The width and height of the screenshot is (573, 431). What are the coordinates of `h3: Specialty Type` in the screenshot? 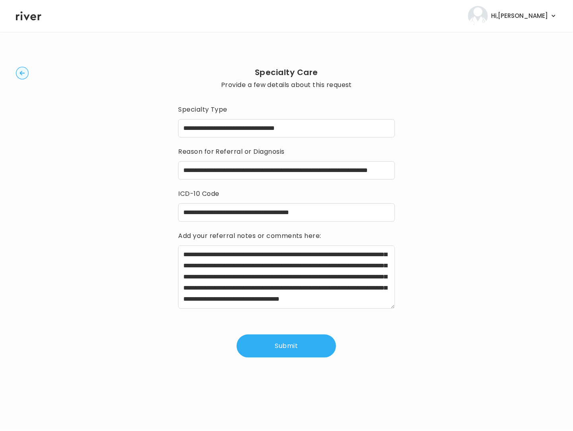 It's located at (286, 110).